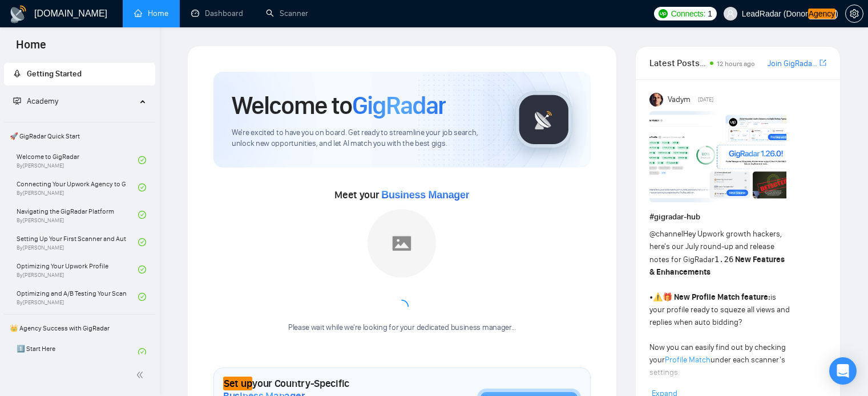  I want to click on span: 12 hours ago, so click(736, 64).